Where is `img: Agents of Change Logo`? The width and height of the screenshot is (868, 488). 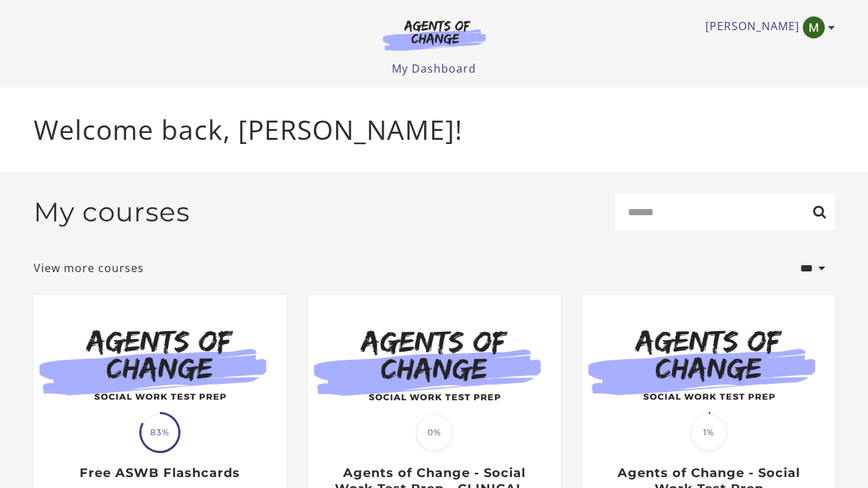 img: Agents of Change Logo is located at coordinates (434, 35).